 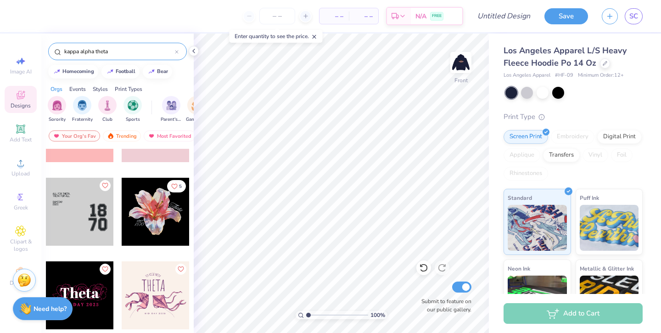 What do you see at coordinates (107, 109) in the screenshot?
I see `div: filter for Club` at bounding box center [107, 109].